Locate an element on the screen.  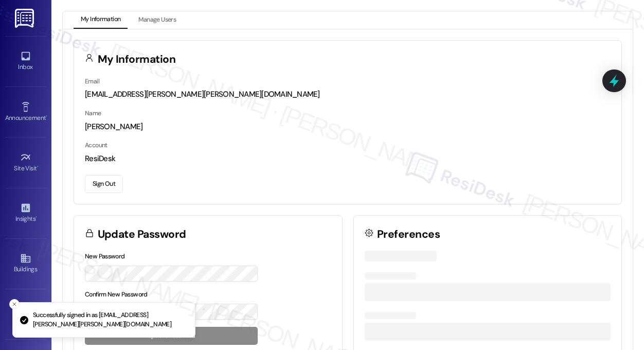
button: Sign Out is located at coordinates (104, 184).